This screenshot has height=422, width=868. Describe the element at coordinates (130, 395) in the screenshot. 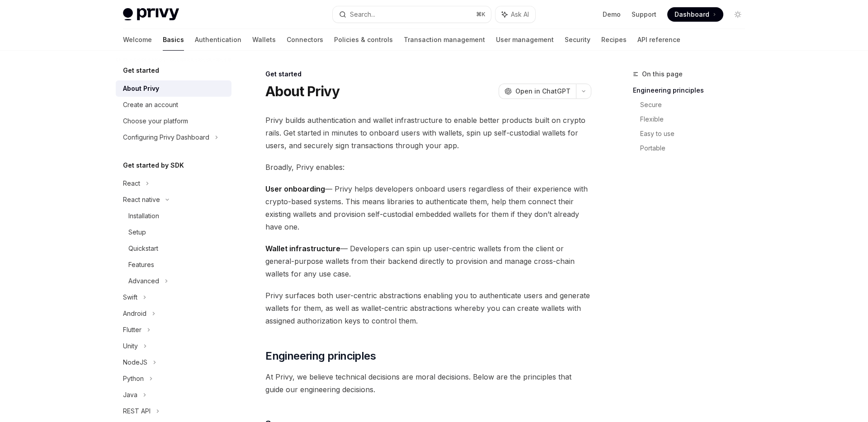

I see `div: Java` at that location.